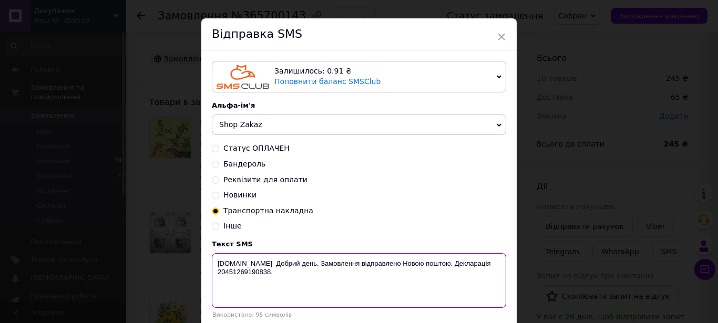 This screenshot has width=718, height=323. Describe the element at coordinates (232, 226) in the screenshot. I see `span: Інше` at that location.